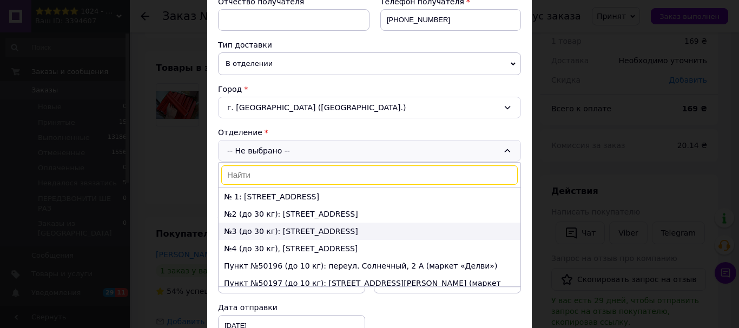 The image size is (739, 328). What do you see at coordinates (369, 64) in the screenshot?
I see `span: В отделении` at bounding box center [369, 64].